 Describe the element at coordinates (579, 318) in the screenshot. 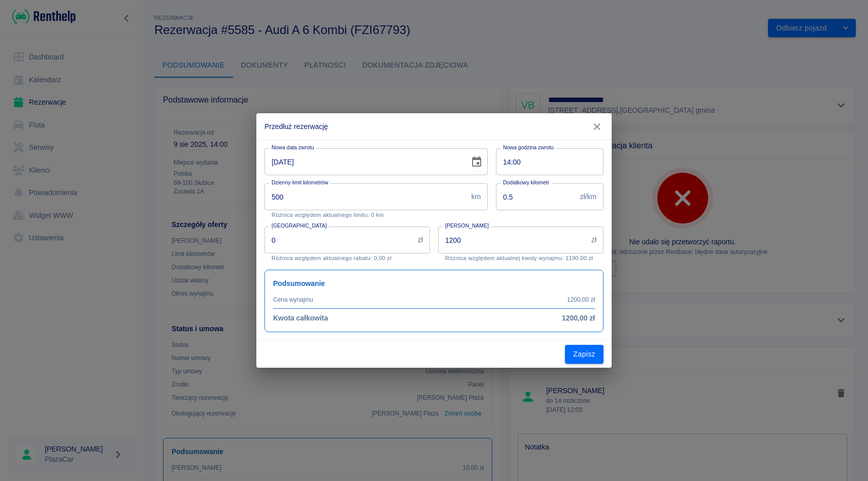

I see `h6: 1200,00 zł` at that location.